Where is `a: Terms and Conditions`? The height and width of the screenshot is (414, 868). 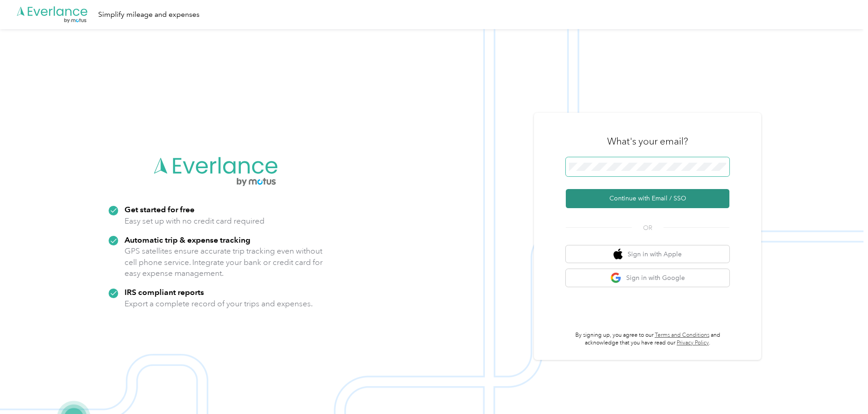
a: Terms and Conditions is located at coordinates (682, 334).